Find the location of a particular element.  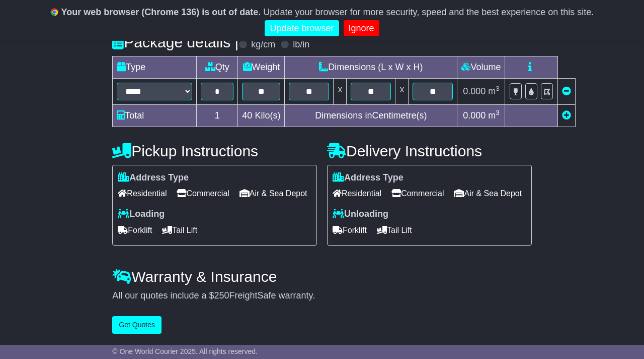

label: lb/in is located at coordinates (301, 45).